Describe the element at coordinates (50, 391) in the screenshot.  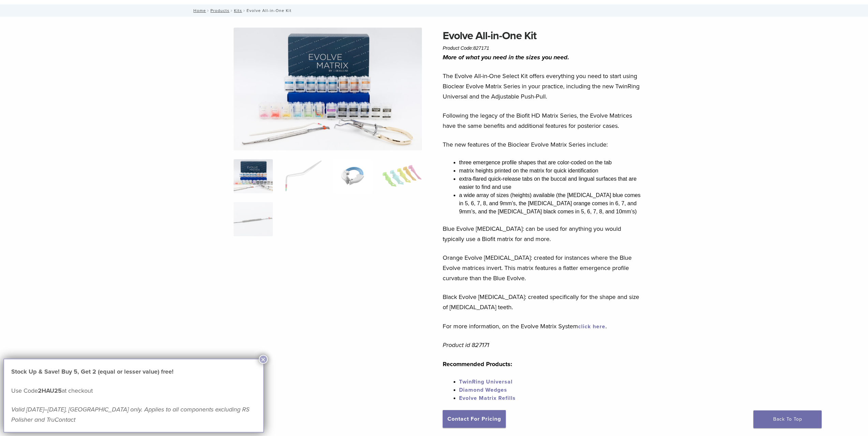
I see `strong: 2HAU25` at that location.